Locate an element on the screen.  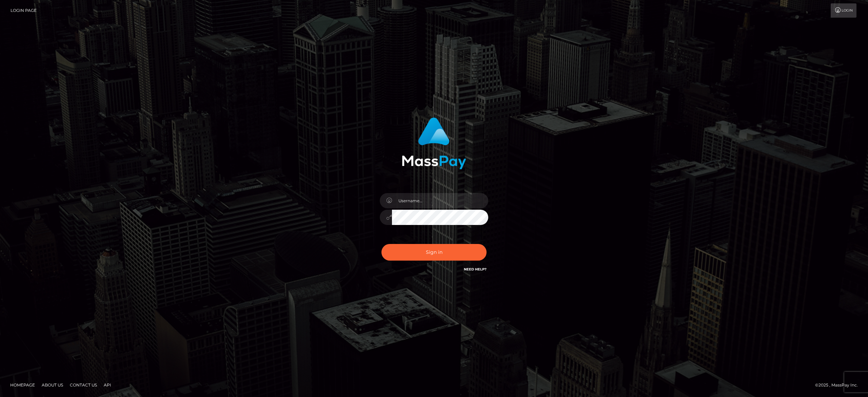
a: Login Page is located at coordinates (24, 11).